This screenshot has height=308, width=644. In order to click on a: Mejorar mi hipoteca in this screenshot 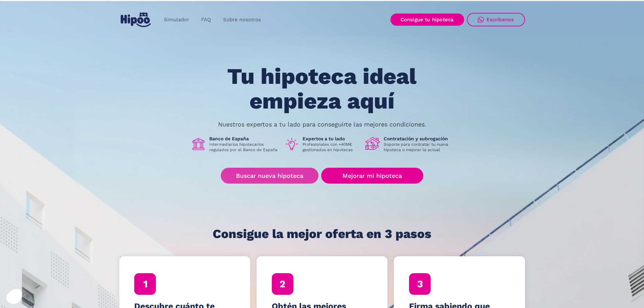, I will do `click(372, 175)`.